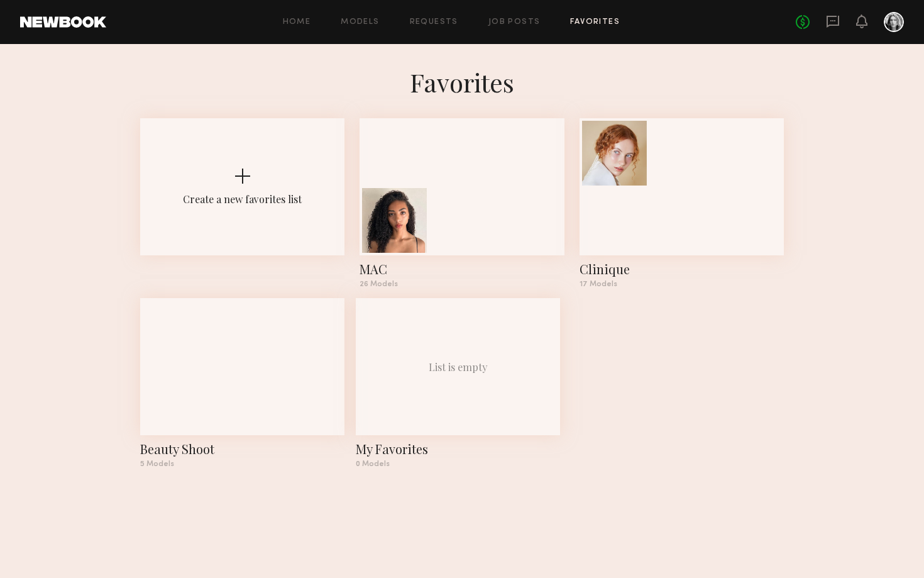 The height and width of the screenshot is (578, 924). What do you see at coordinates (681, 203) in the screenshot?
I see `a: Clinique17 Models` at bounding box center [681, 203].